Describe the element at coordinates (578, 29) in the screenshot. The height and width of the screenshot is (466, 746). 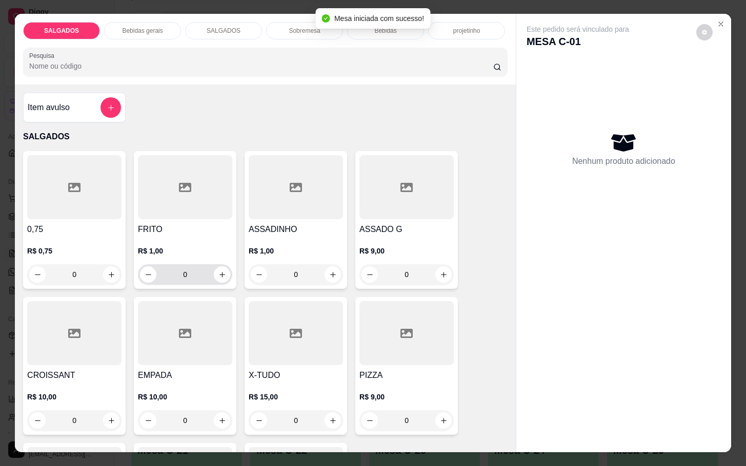
I see `p: Este pedido será vinculado para` at that location.